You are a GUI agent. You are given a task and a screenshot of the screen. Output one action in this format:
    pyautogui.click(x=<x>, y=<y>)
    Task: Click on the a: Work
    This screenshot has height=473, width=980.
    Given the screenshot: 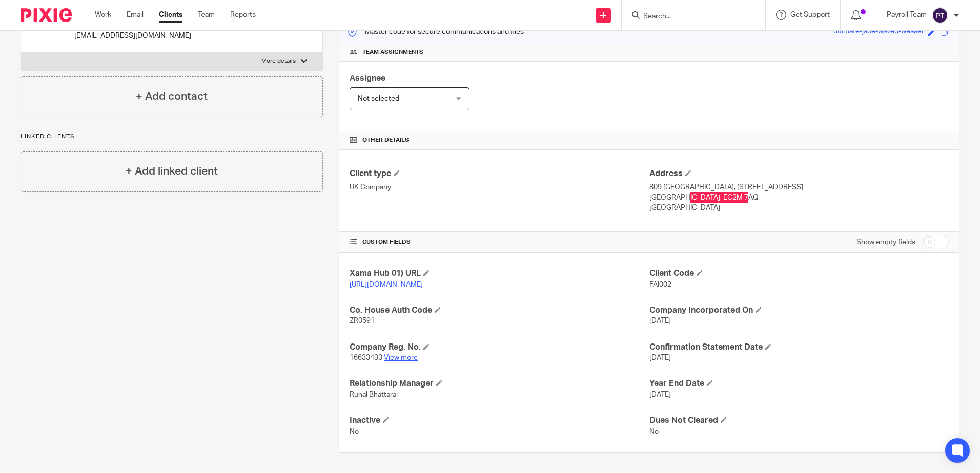 What is the action you would take?
    pyautogui.click(x=103, y=15)
    